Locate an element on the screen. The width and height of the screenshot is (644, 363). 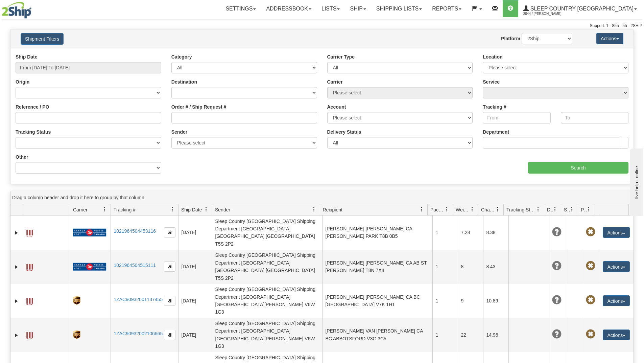
label: Ship Date is located at coordinates (26, 57).